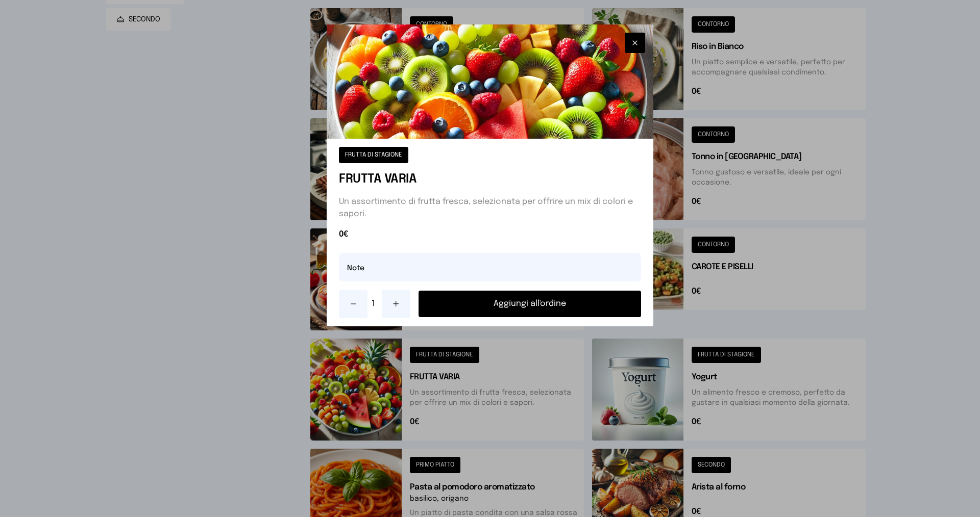  I want to click on span: 0€, so click(490, 234).